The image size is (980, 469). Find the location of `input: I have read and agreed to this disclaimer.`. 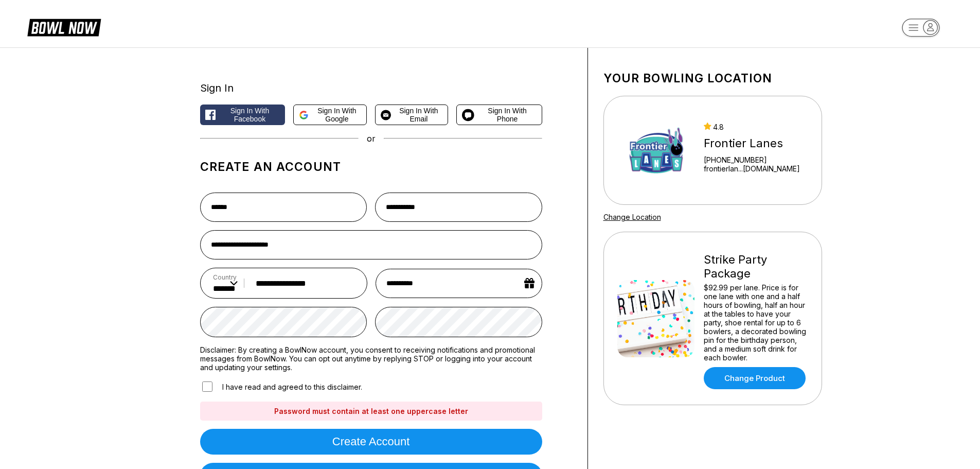

input: I have read and agreed to this disclaimer. is located at coordinates (207, 387).